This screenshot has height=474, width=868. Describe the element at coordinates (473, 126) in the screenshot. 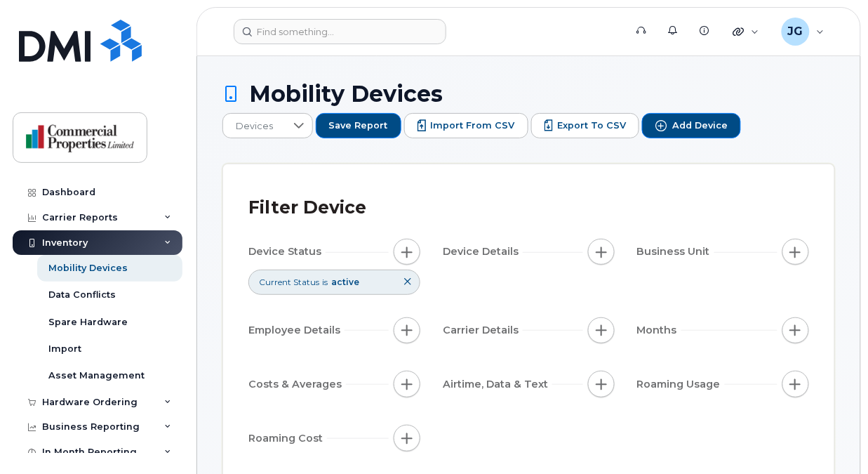

I see `span: Import from CSV` at that location.